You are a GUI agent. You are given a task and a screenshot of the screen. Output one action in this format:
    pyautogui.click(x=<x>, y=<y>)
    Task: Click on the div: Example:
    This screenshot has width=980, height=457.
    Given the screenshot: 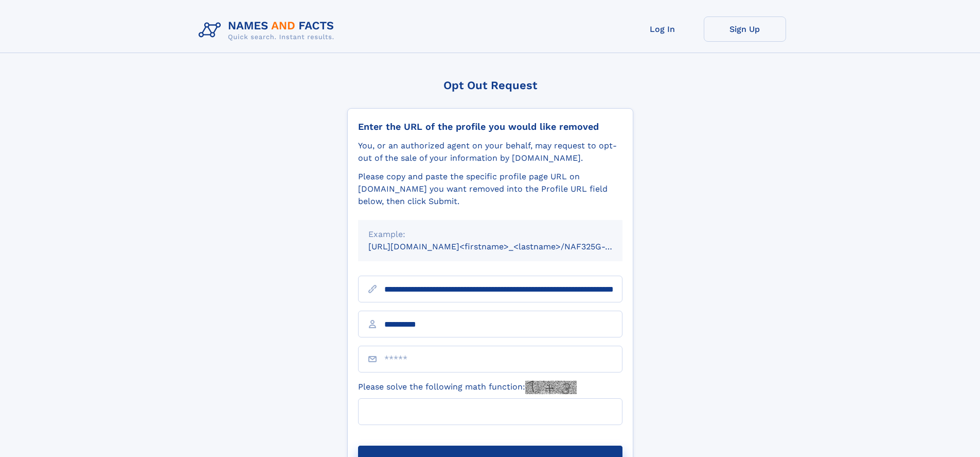 What is the action you would take?
    pyautogui.click(x=491, y=235)
    